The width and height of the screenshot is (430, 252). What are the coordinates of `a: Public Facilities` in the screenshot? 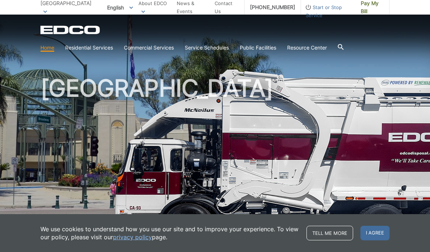 It's located at (258, 48).